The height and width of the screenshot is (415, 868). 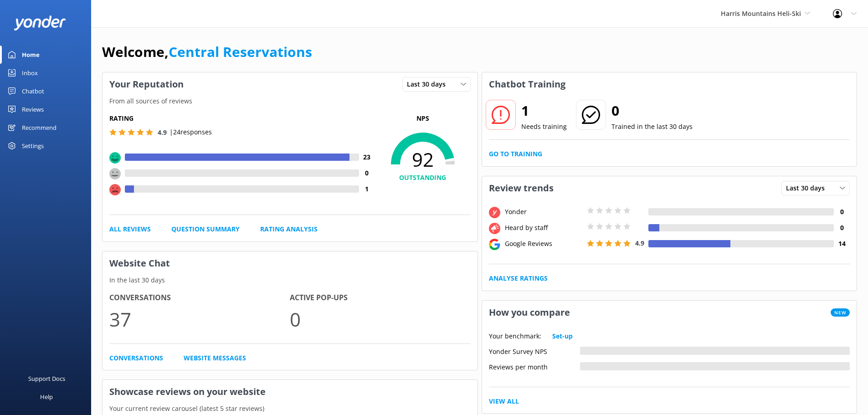 What do you see at coordinates (544, 111) in the screenshot?
I see `h2: 1` at bounding box center [544, 111].